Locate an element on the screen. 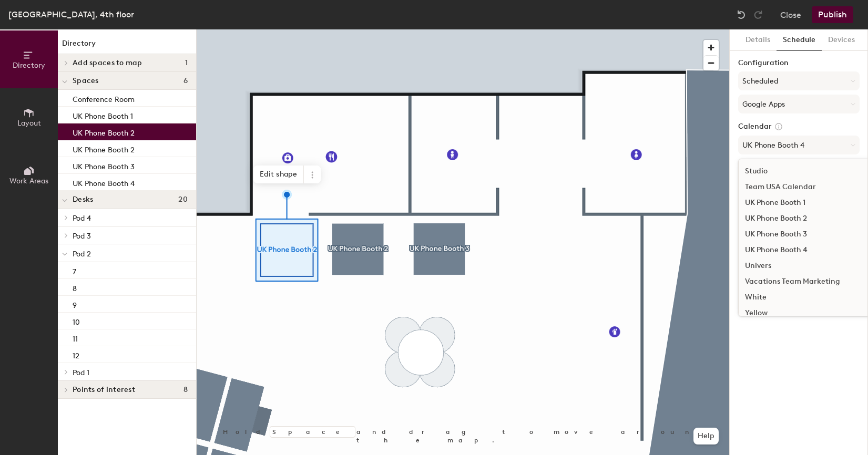 The height and width of the screenshot is (455, 868). p: 11 is located at coordinates (76, 337).